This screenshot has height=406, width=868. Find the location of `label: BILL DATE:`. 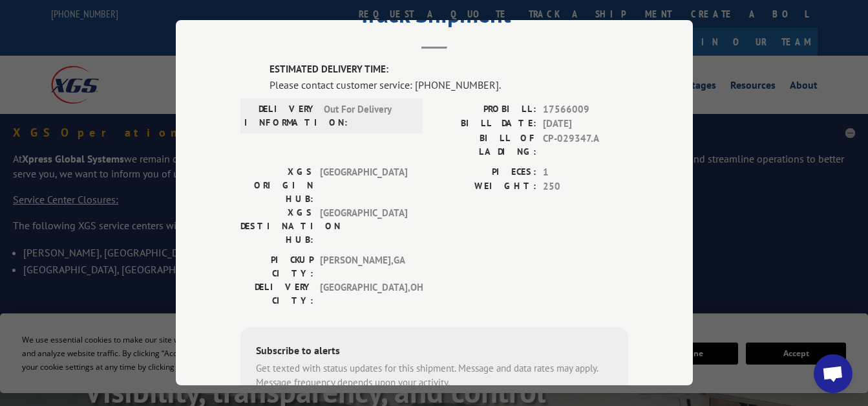

label: BILL DATE: is located at coordinates (485, 123).